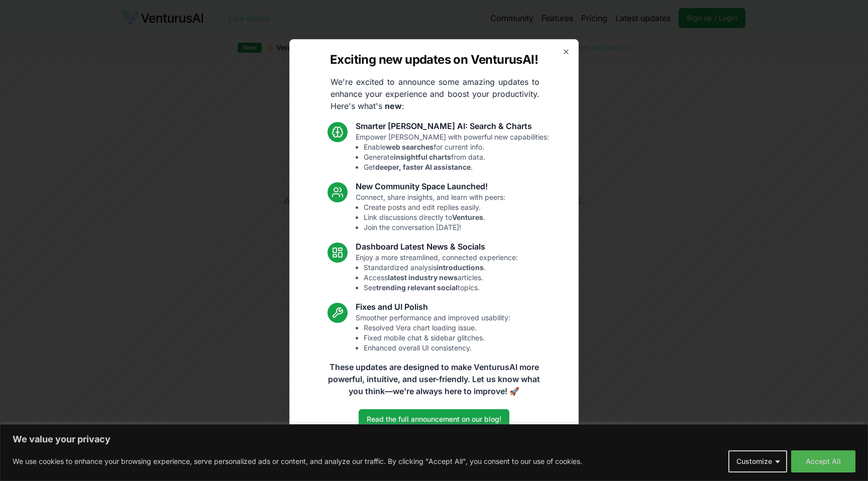  What do you see at coordinates (423, 156) in the screenshot?
I see `strong: insightful charts` at bounding box center [423, 156].